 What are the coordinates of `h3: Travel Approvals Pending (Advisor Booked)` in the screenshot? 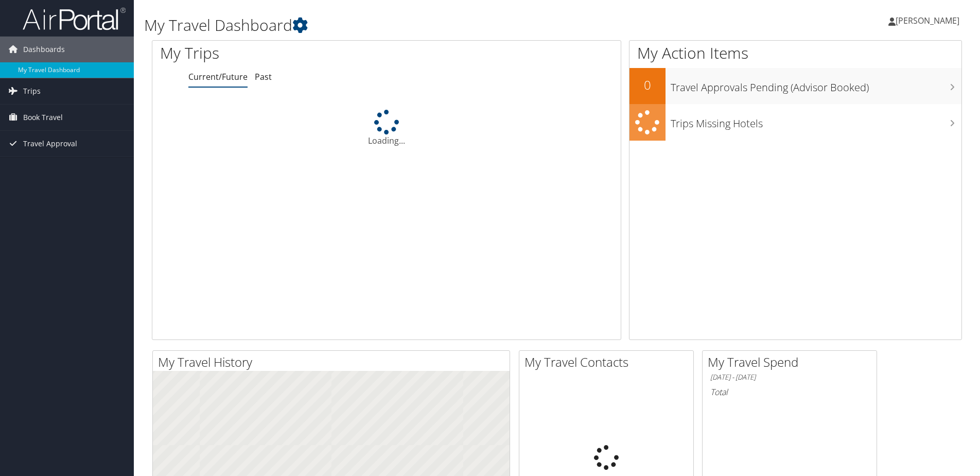 It's located at (816, 85).